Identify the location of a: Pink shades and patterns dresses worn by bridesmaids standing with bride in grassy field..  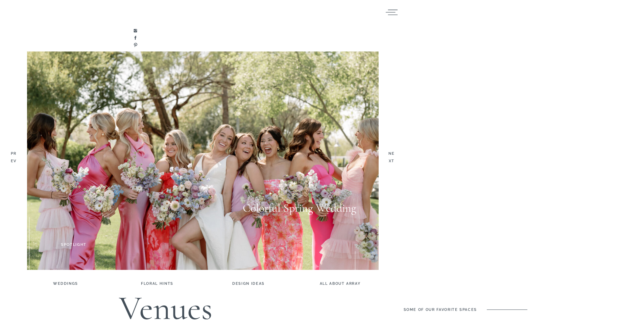
(203, 160).